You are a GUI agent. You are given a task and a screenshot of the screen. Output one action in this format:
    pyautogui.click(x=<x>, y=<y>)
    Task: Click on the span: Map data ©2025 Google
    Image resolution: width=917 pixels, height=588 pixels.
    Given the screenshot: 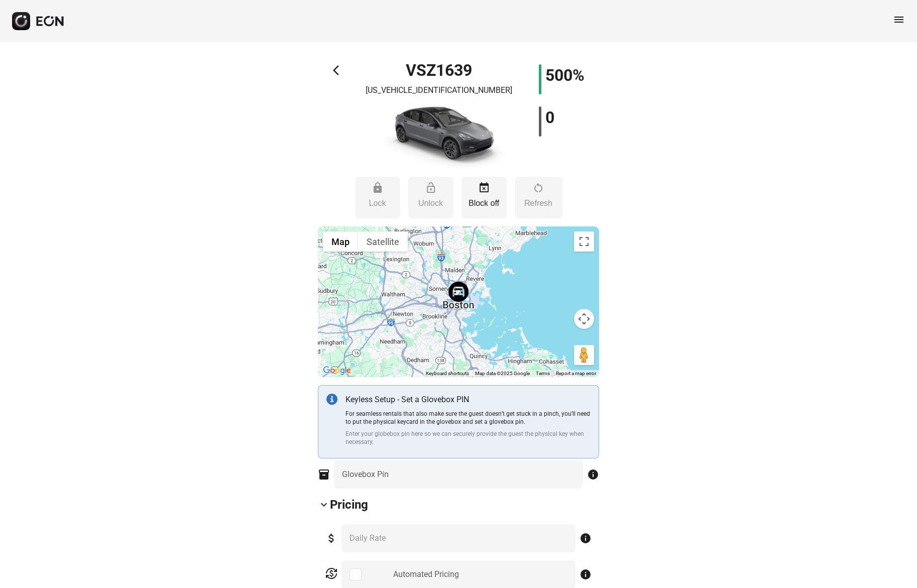 What is the action you would take?
    pyautogui.click(x=503, y=374)
    